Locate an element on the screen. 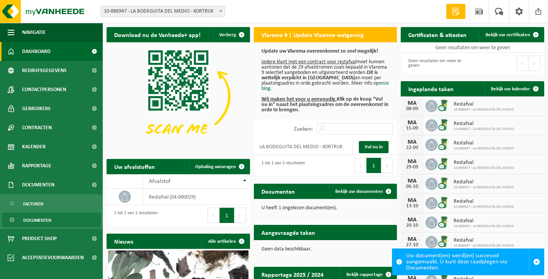  span: Product Shop is located at coordinates (39, 238).